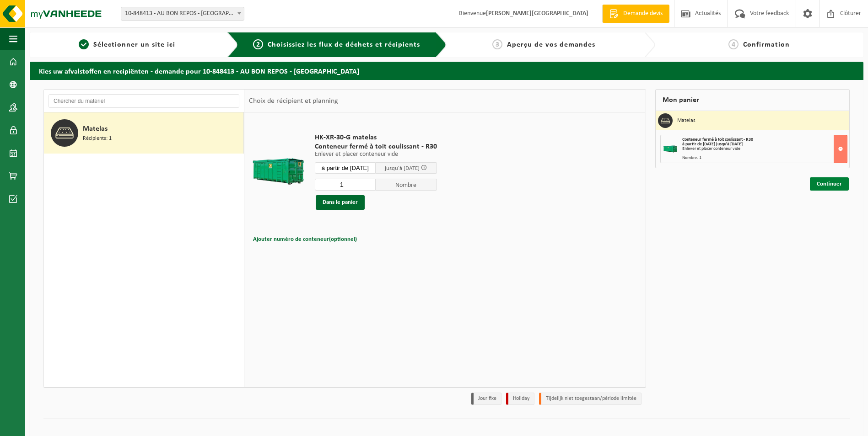 The image size is (868, 436). Describe the element at coordinates (376, 137) in the screenshot. I see `span: HK-XR-30-G matelas` at that location.